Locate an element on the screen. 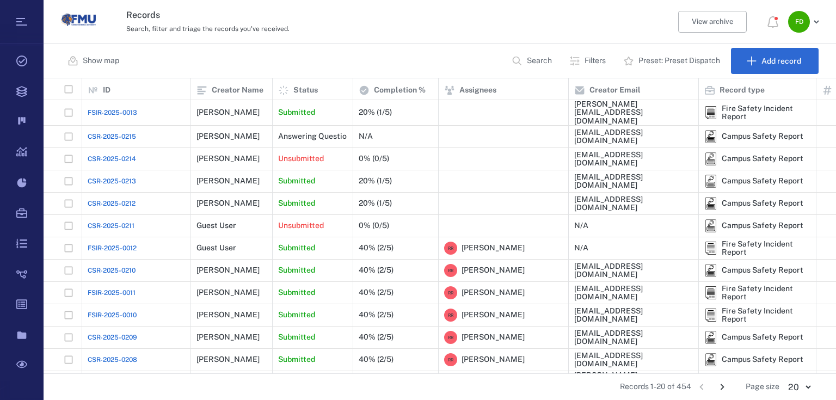  button: Search is located at coordinates (533, 61).